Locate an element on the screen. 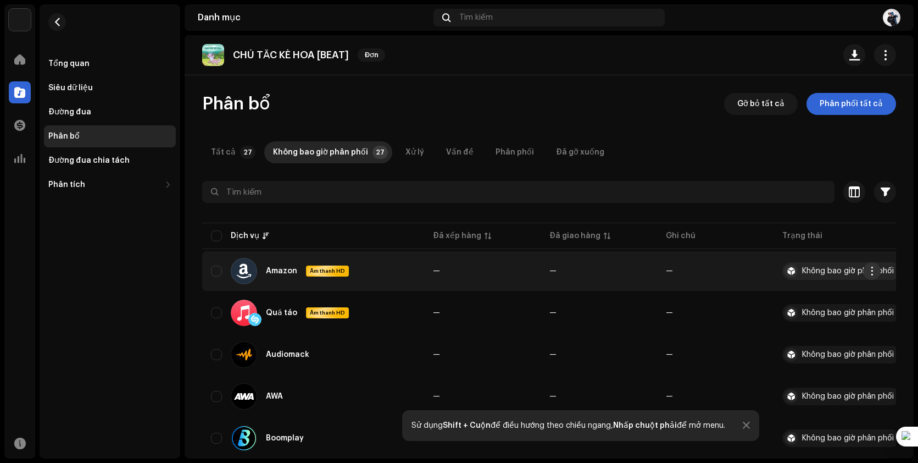 The image size is (918, 463). img: de0d2825-999c-4937-b35a-9adca56ee094 is located at coordinates (20, 20).